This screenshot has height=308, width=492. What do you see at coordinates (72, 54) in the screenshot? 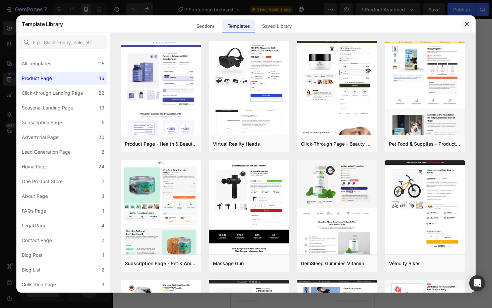
I see `div: ADD YOUR COSTUME TO CART!` at bounding box center [72, 54].